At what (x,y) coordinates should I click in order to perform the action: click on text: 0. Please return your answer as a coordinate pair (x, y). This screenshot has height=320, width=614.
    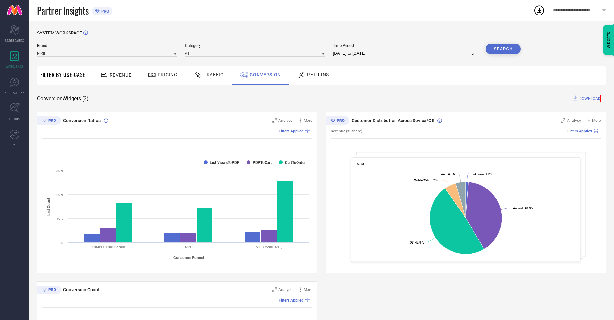
    Looking at the image, I should click on (62, 243).